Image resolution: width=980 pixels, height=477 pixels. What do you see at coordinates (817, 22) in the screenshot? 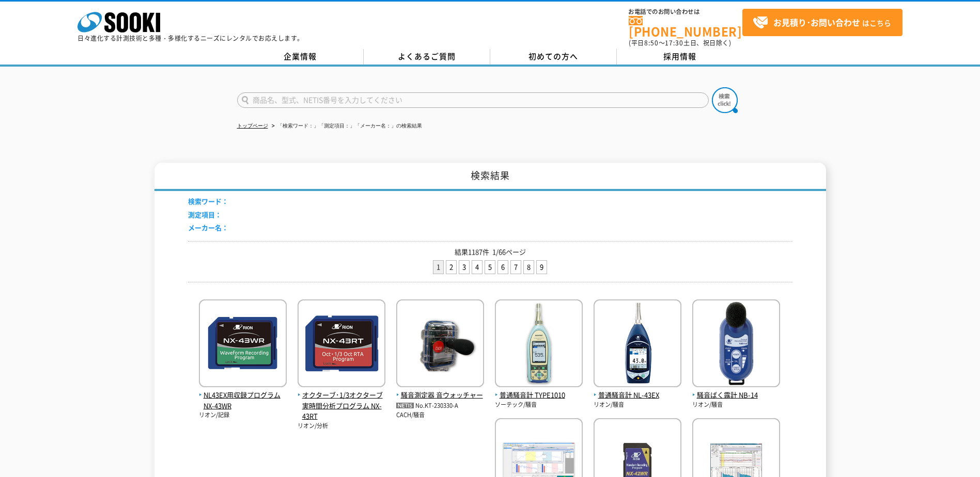
I see `strong: お見積り･お問い合わせ` at bounding box center [817, 22].